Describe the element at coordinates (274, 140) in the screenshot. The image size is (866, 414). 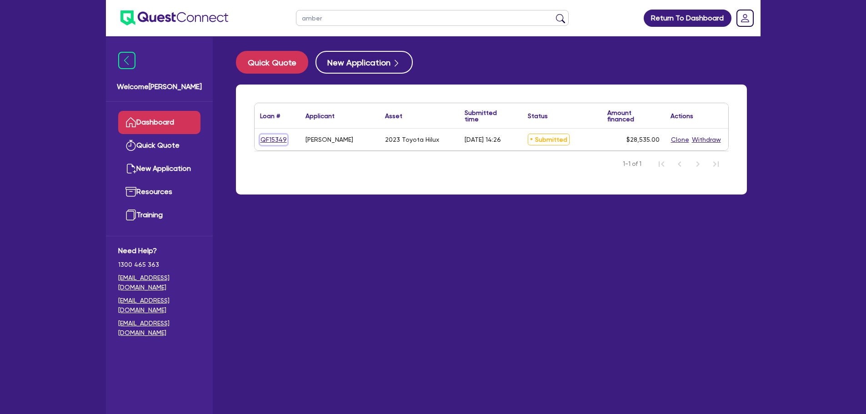
I see `a: QF15349` at that location.